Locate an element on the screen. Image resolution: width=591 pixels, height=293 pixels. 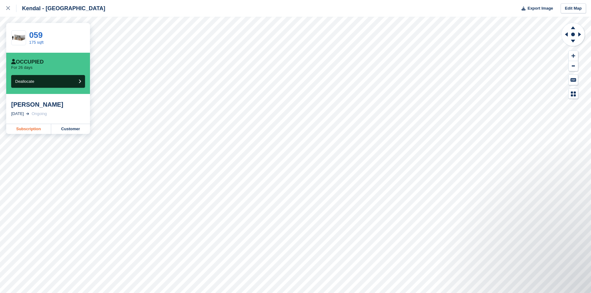
button: Keyboard Shortcuts is located at coordinates (573, 80).